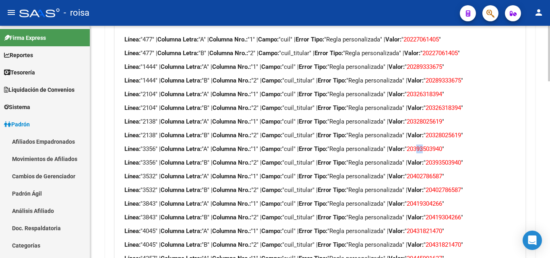 The width and height of the screenshot is (550, 258). I want to click on span: Reportes, so click(19, 55).